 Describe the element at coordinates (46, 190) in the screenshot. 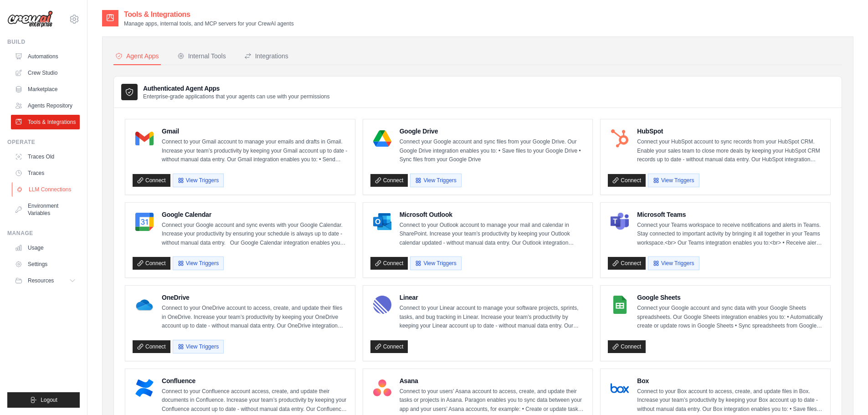

I see `a: LLM Connections` at that location.